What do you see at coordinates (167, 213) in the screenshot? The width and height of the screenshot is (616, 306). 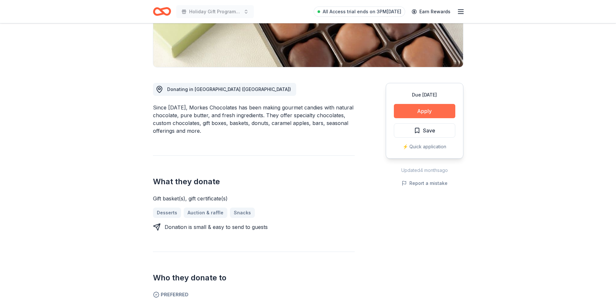 I see `a: Desserts` at bounding box center [167, 213].